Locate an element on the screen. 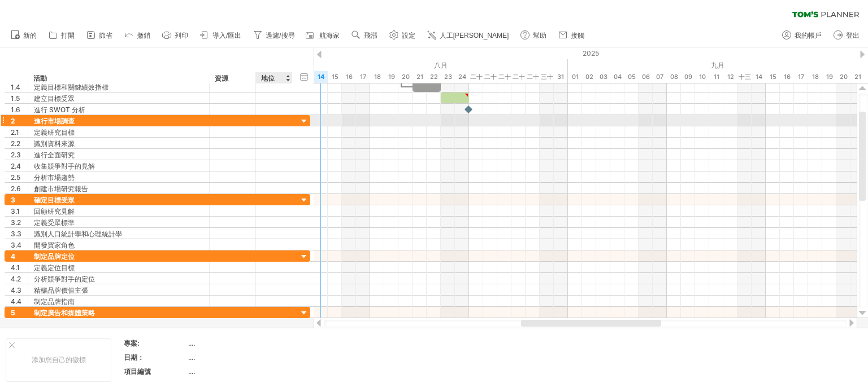  div: 2025年9月3日星期三 is located at coordinates (603, 77).